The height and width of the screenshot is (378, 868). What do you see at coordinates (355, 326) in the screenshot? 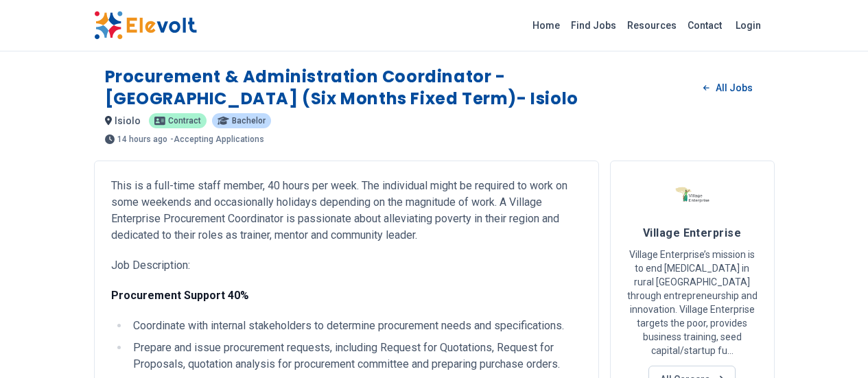
I see `li: Coordinate with internal stakeholders to determine procurement needs and specifications.` at bounding box center [355, 326].